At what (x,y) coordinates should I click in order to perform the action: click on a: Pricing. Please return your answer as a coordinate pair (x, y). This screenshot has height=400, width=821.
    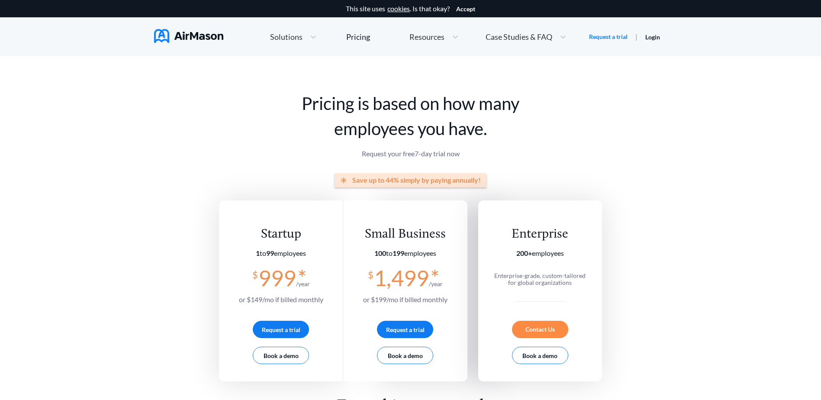
    Looking at the image, I should click on (358, 37).